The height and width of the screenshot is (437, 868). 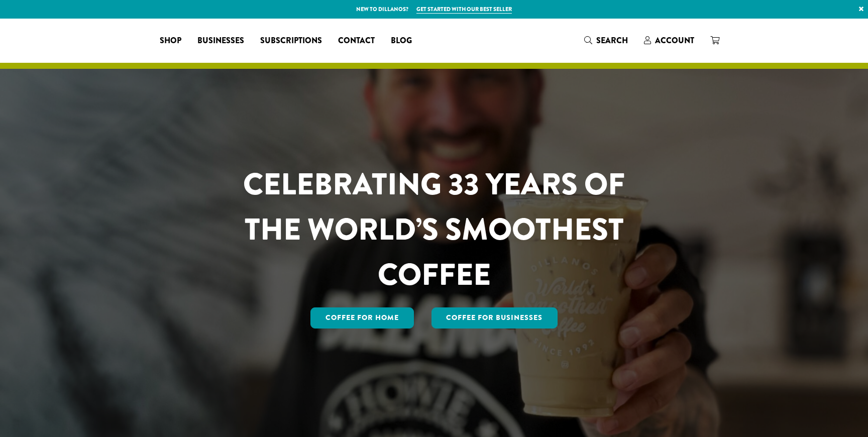 What do you see at coordinates (291, 41) in the screenshot?
I see `span: Subscriptions` at bounding box center [291, 41].